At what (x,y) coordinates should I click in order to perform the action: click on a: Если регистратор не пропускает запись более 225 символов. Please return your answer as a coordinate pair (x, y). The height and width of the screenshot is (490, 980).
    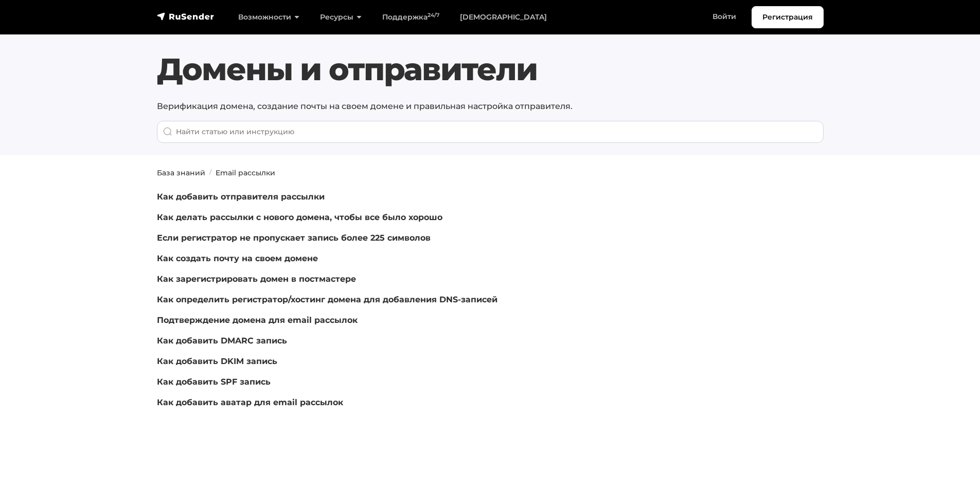
    Looking at the image, I should click on (294, 237).